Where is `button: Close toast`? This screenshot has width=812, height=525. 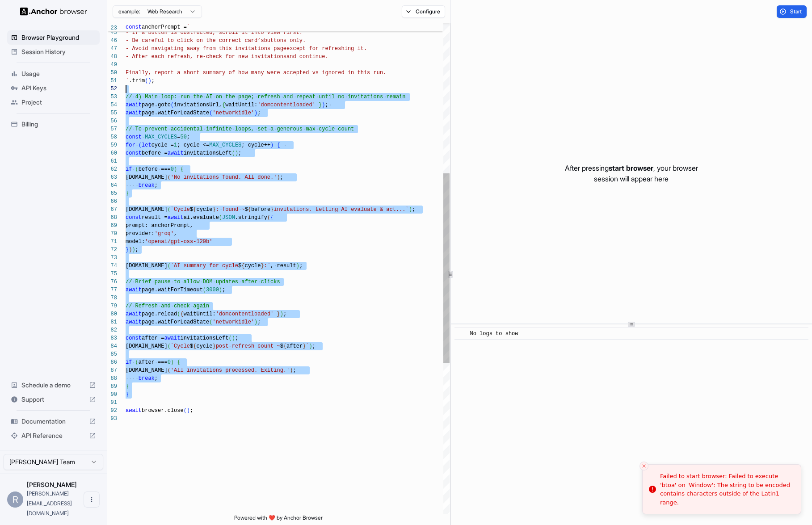 button: Close toast is located at coordinates (644, 466).